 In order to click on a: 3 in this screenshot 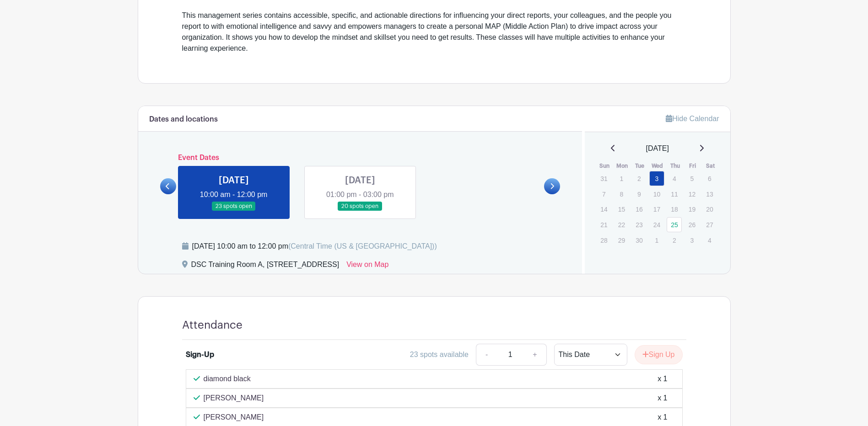, I will do `click(657, 178)`.